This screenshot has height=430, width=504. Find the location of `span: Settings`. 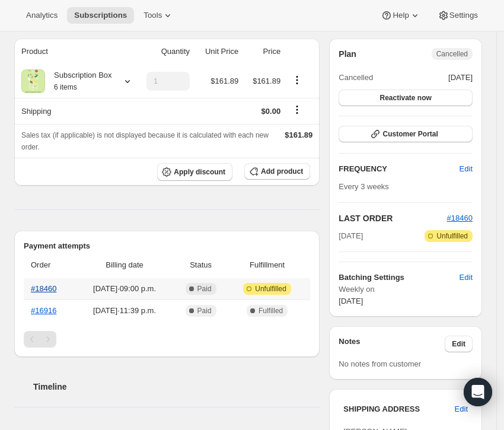

span: Settings is located at coordinates (464, 15).